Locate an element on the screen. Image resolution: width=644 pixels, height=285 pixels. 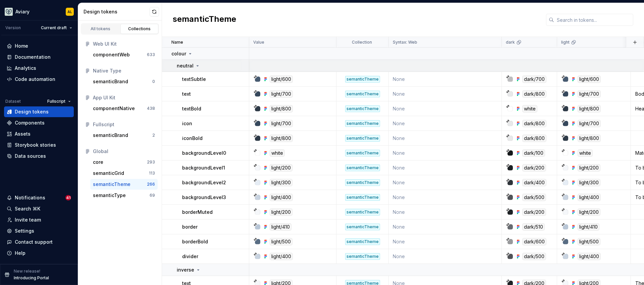
div: Dataset is located at coordinates (13, 101).